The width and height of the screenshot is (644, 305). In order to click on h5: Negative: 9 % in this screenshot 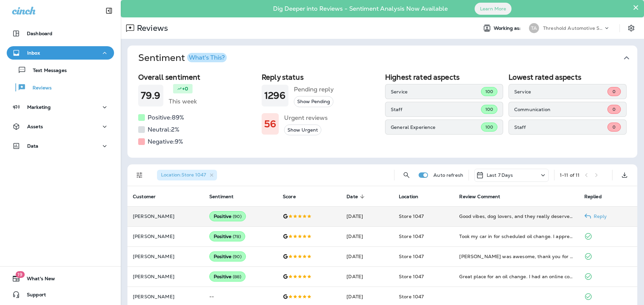, I will do `click(165, 142)`.